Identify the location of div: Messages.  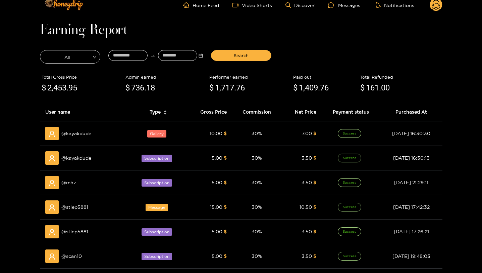
(344, 5).